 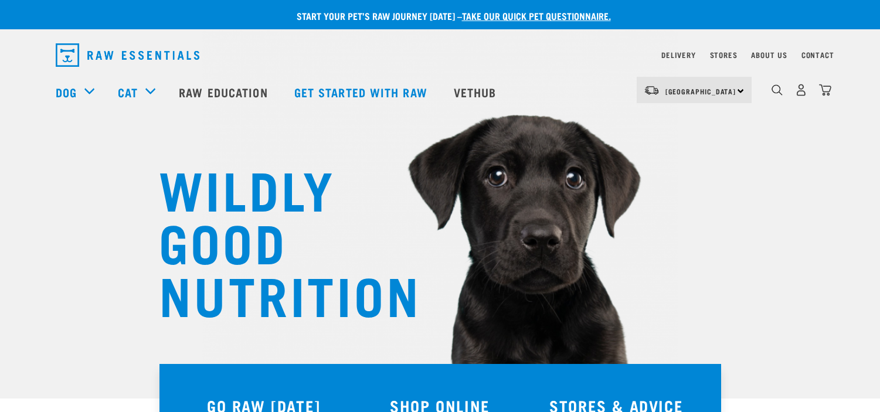 I want to click on h1: WILDLY GOOD NUTRITION, so click(x=276, y=240).